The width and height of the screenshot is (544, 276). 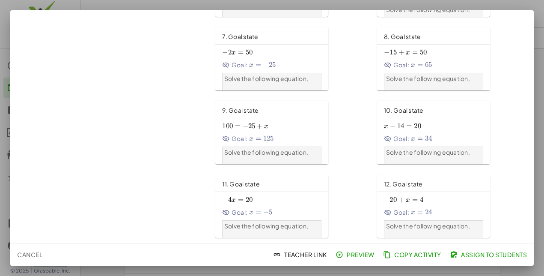 What do you see at coordinates (240, 110) in the screenshot?
I see `span: 9. Goal state` at bounding box center [240, 110].